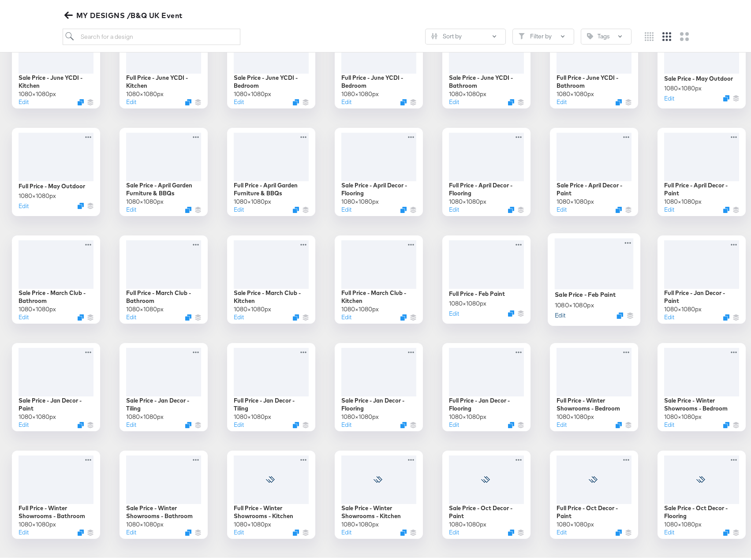  What do you see at coordinates (465, 34) in the screenshot?
I see `button: SlidersSort by` at bounding box center [465, 34].